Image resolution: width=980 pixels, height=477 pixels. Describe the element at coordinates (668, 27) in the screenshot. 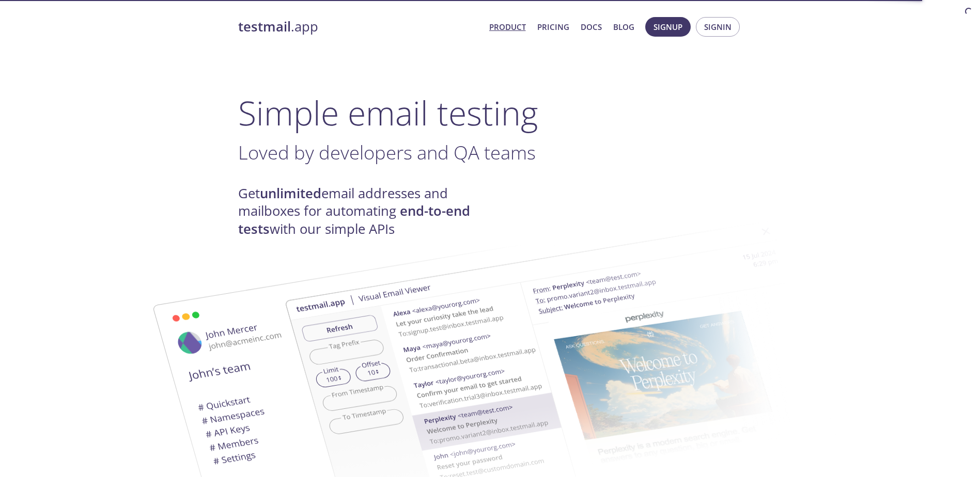

I see `button: Signup` at that location.